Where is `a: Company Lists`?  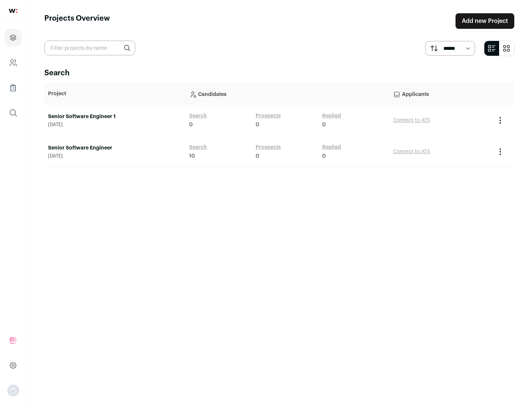
a: Company Lists is located at coordinates (13, 88).